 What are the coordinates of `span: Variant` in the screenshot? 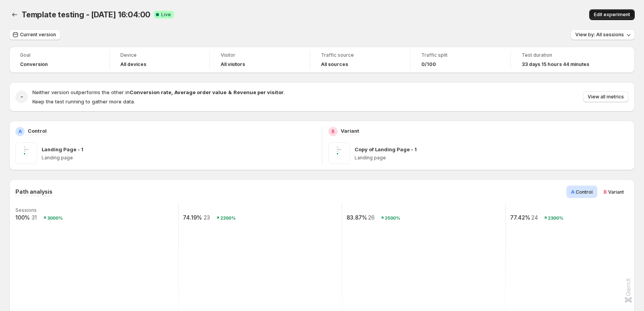 It's located at (616, 192).